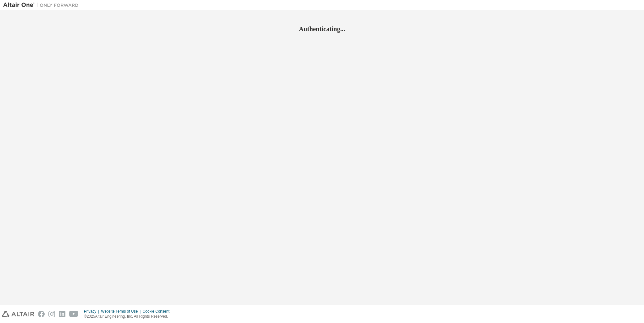 This screenshot has height=323, width=644. What do you see at coordinates (18, 314) in the screenshot?
I see `img: altair_logo.svg` at bounding box center [18, 314].